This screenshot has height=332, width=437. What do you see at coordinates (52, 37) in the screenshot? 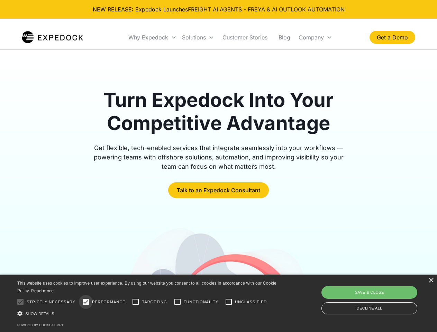
I see `img: Expedock Logo` at bounding box center [52, 37].